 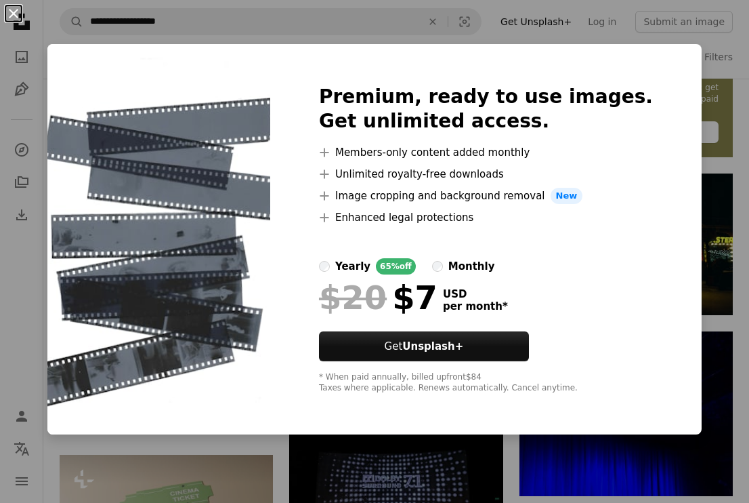 What do you see at coordinates (158, 239) in the screenshot?
I see `img: premium_photo-1749976136425-ff56c8c44a7a` at bounding box center [158, 239].